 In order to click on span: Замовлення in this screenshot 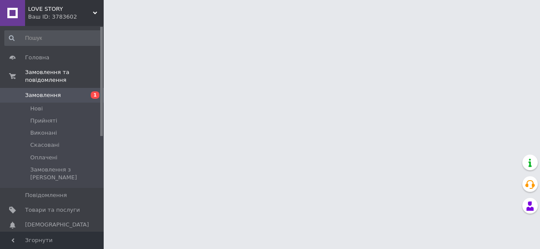, I will do `click(43, 95)`.